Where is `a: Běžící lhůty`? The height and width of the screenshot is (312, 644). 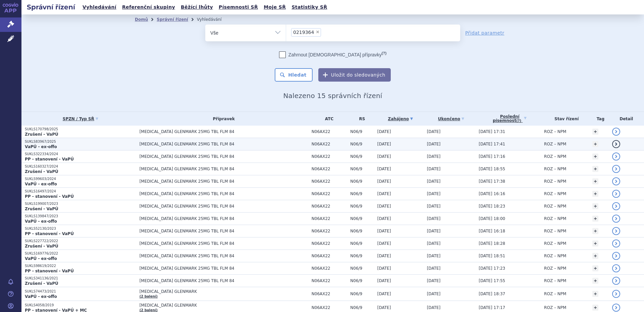
a: Běžící lhůty is located at coordinates (197, 7).